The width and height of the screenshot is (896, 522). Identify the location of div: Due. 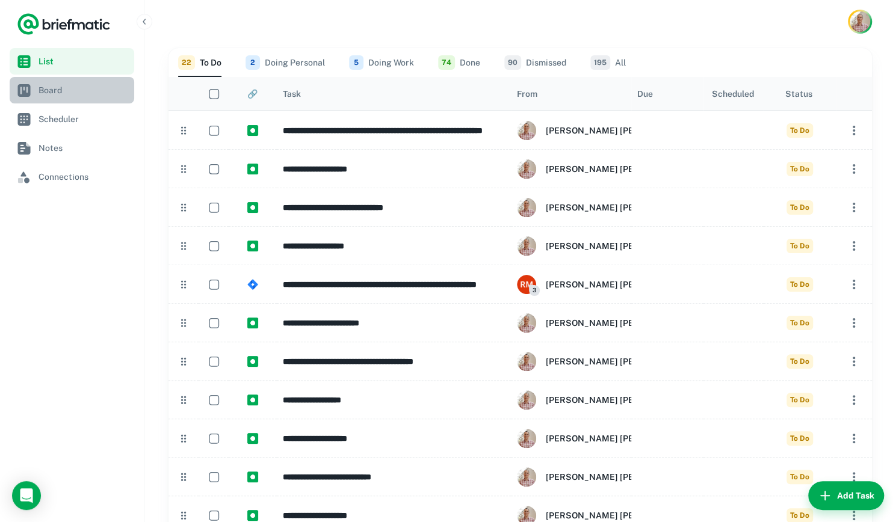
(645, 94).